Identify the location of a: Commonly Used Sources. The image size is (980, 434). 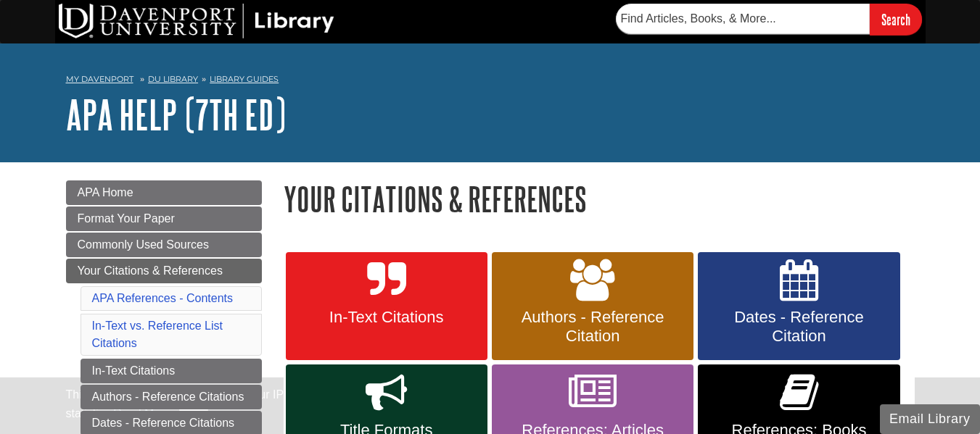
(164, 245).